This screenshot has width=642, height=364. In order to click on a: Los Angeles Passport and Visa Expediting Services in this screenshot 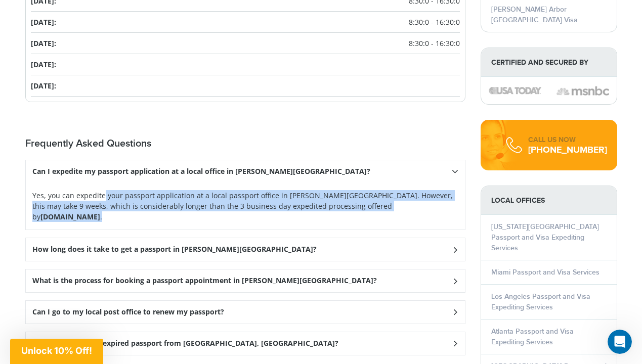, I will do `click(541, 302)`.